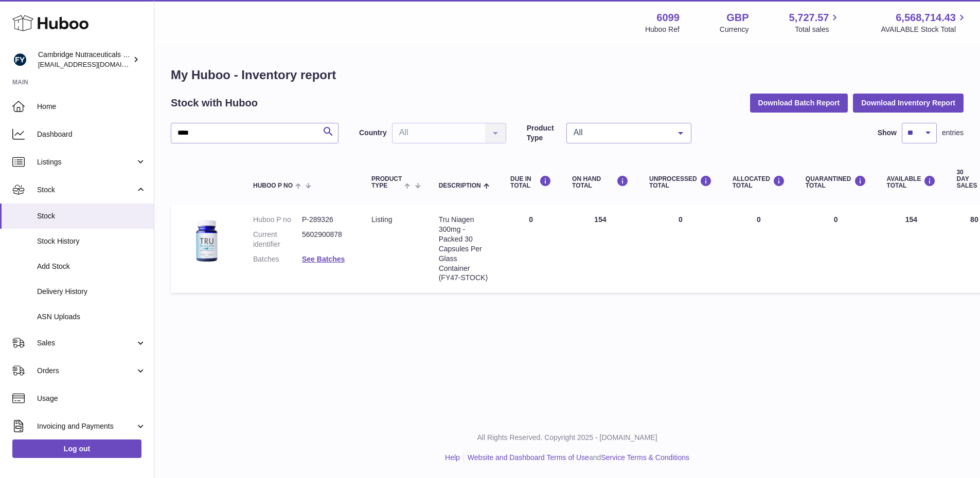 Image resolution: width=980 pixels, height=478 pixels. What do you see at coordinates (373, 132) in the screenshot?
I see `label: Country` at bounding box center [373, 132].